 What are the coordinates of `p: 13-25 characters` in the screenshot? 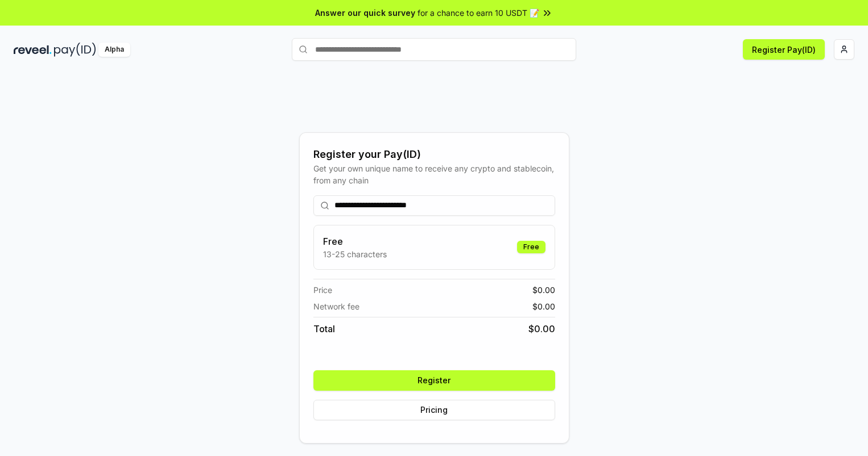 It's located at (354, 254).